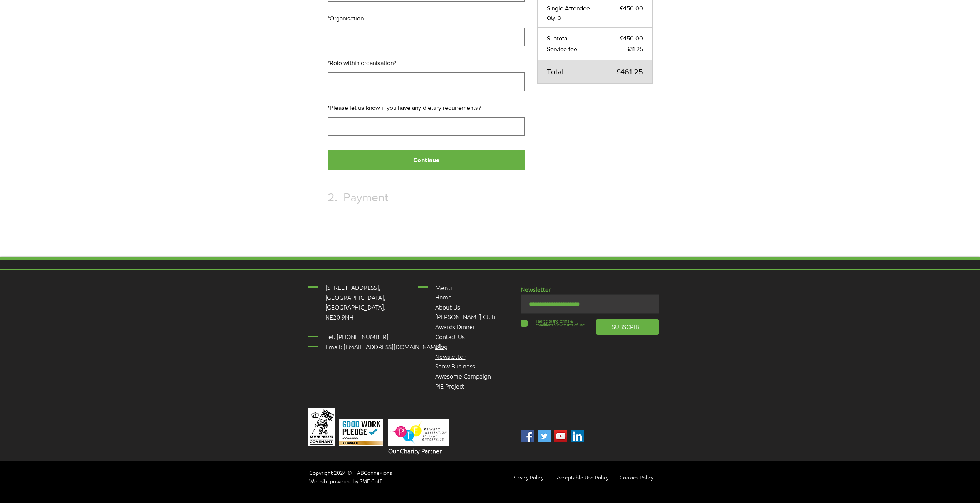 Image resolution: width=980 pixels, height=503 pixels. Describe the element at coordinates (636, 477) in the screenshot. I see `a: Cookies Policy` at that location.